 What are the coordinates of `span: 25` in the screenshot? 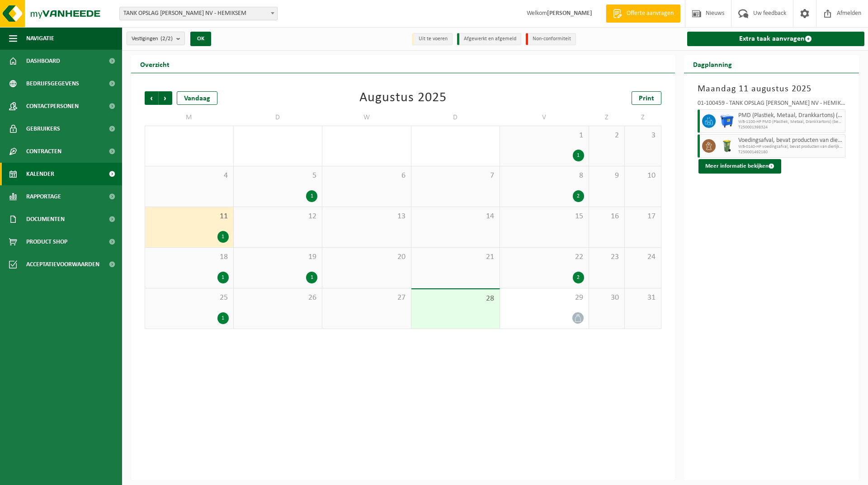 It's located at (189, 298).